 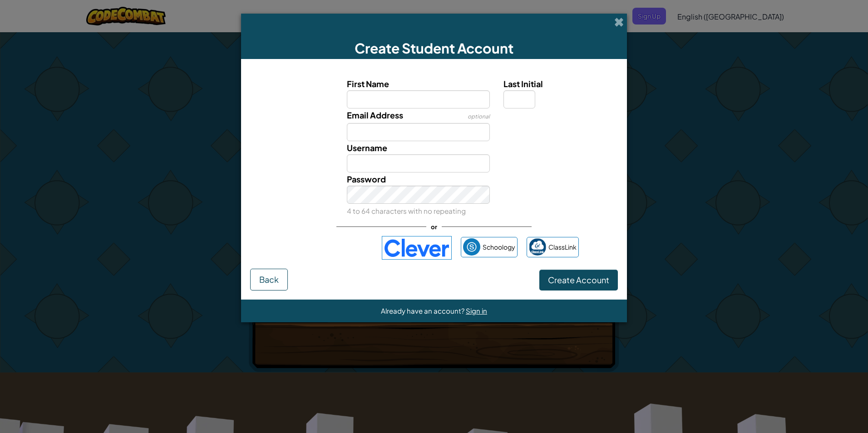 What do you see at coordinates (423, 311) in the screenshot?
I see `span: Already have an account?` at bounding box center [423, 311].